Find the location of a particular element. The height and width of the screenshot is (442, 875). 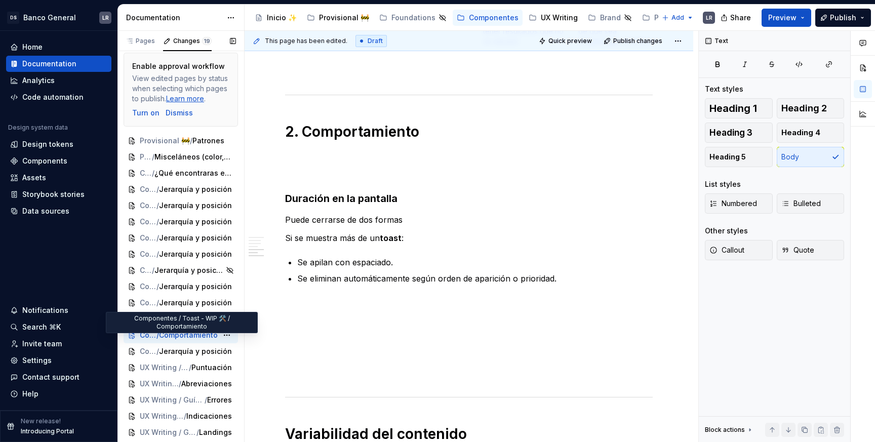

button: Callout is located at coordinates (739, 250).